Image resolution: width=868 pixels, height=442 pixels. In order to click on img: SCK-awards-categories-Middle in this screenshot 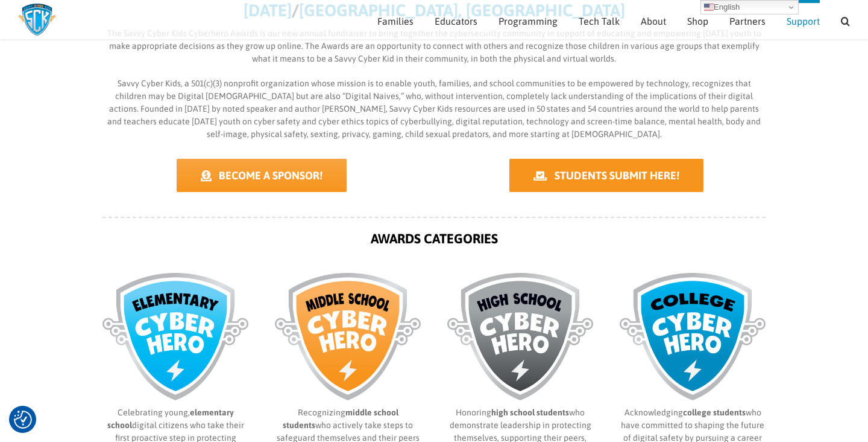, I will do `click(348, 336)`.